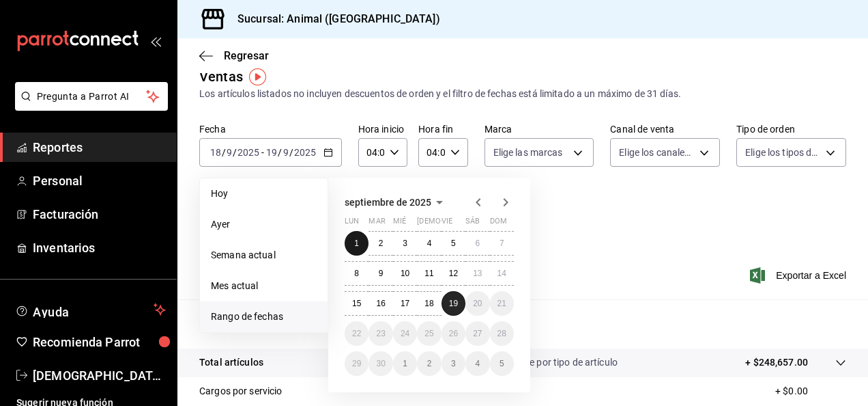  What do you see at coordinates (453, 334) in the screenshot?
I see `button: 26 de septiembre de 2025` at bounding box center [453, 334].